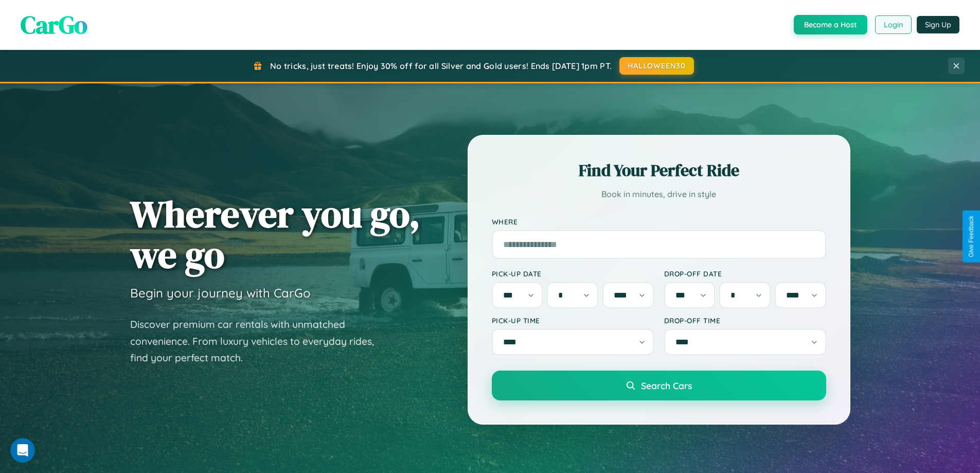 Image resolution: width=980 pixels, height=473 pixels. I want to click on p: Discover premium car rentals with unmatched convenience. From luxury vehicles to everyday rides, ..., so click(259, 341).